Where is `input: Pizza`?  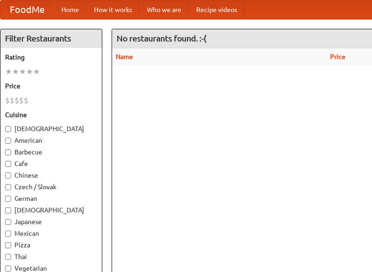
input: Pizza is located at coordinates (8, 245).